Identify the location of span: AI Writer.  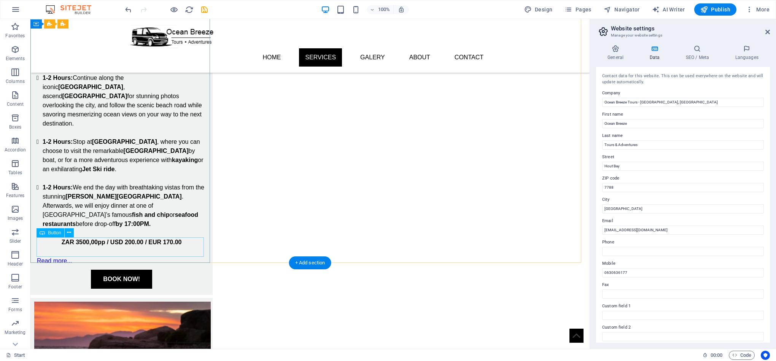
(669, 10).